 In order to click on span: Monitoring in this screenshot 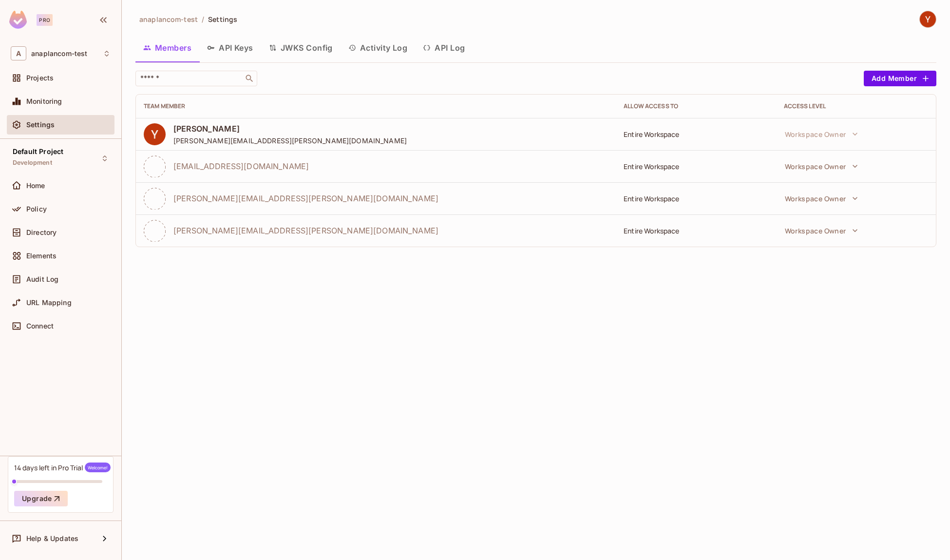, I will do `click(45, 101)`.